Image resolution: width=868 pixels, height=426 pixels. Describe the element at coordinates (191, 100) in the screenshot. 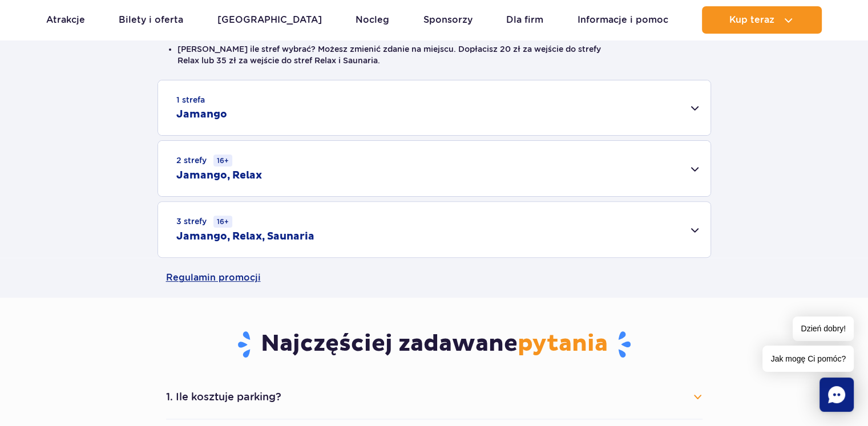

I see `small: 1 strefa` at that location.